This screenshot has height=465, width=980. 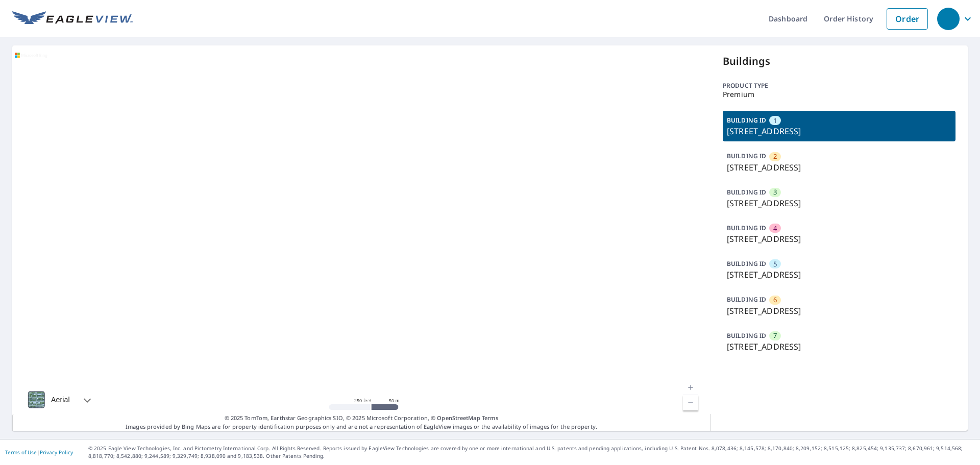 What do you see at coordinates (774, 299) in the screenshot?
I see `span: 6` at bounding box center [774, 299].